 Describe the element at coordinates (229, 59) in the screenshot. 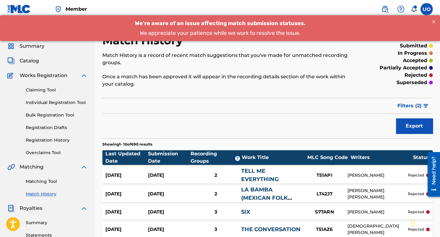

I see `p: Match History is a record of recent match suggestions that you've made for unmatched recording gr...` at that location.